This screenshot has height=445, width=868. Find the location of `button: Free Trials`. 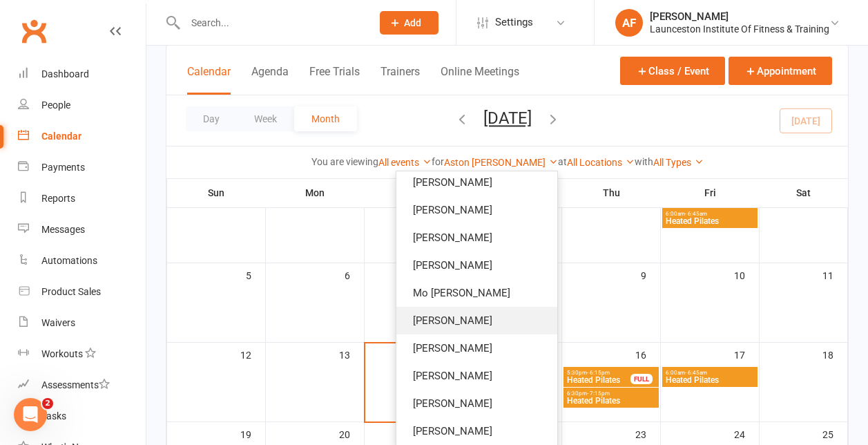

button: Free Trials is located at coordinates (334, 79).